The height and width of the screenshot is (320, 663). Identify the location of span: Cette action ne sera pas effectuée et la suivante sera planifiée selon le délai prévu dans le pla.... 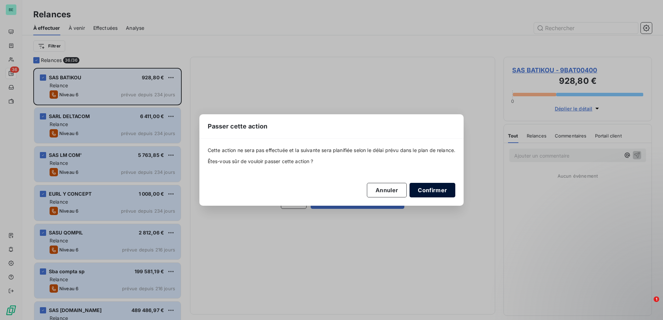
(331, 150).